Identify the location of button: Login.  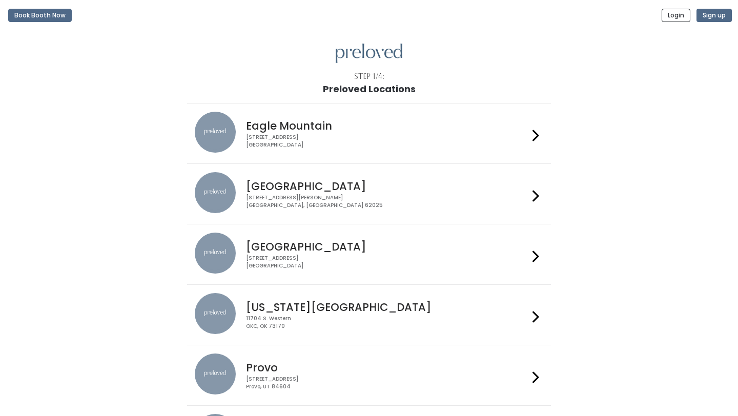
(676, 15).